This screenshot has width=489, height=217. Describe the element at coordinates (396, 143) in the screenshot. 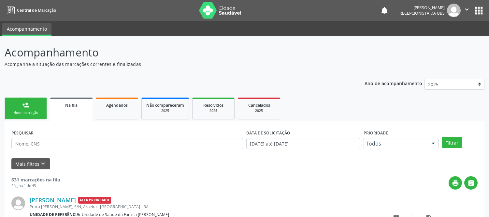

I see `span: Todos` at that location.